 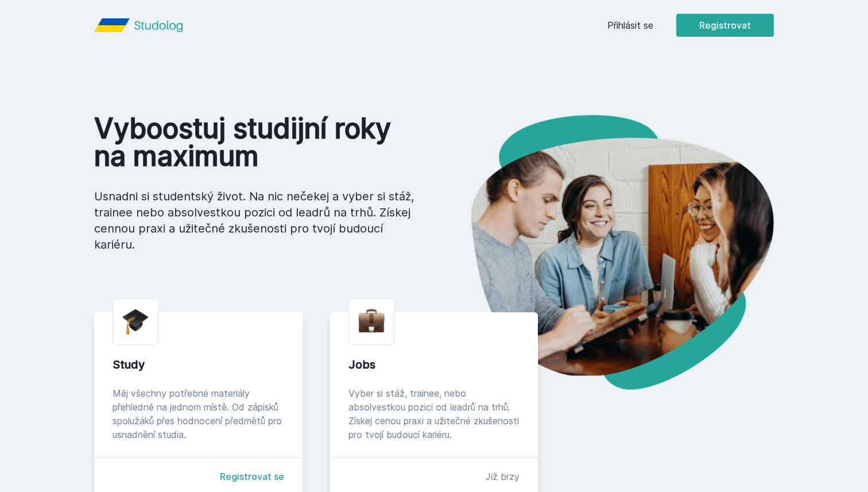 I want to click on div: Study, so click(x=198, y=365).